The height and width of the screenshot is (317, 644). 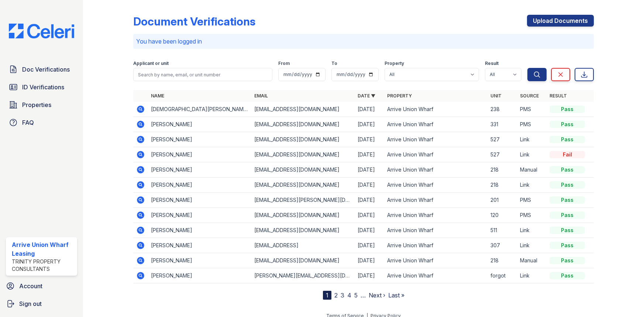 I want to click on img: CE_Logo_Blue-a8612792a0a2168367f1c8372b55b34899dd931a85d93a1a3d3e32e68fde9ad4.png, so click(x=41, y=31).